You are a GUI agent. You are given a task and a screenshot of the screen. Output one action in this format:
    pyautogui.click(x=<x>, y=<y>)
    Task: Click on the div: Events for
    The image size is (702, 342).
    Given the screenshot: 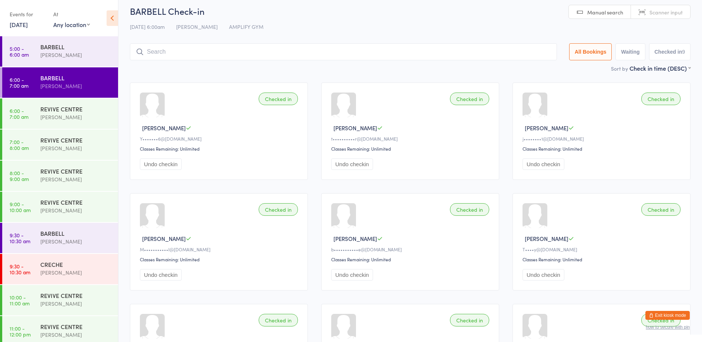 What is the action you would take?
    pyautogui.click(x=28, y=14)
    